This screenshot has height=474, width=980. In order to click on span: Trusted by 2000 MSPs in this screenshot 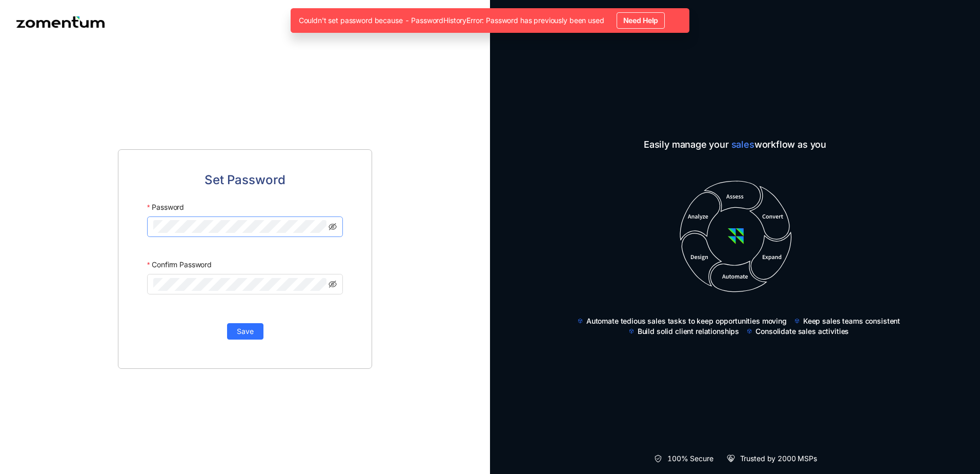, I will do `click(779, 458)`.